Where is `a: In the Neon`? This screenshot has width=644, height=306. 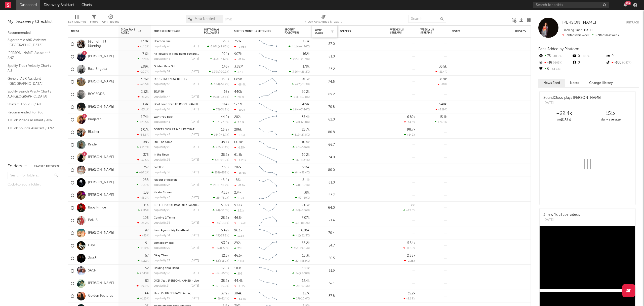
a: In the Neon is located at coordinates (161, 155).